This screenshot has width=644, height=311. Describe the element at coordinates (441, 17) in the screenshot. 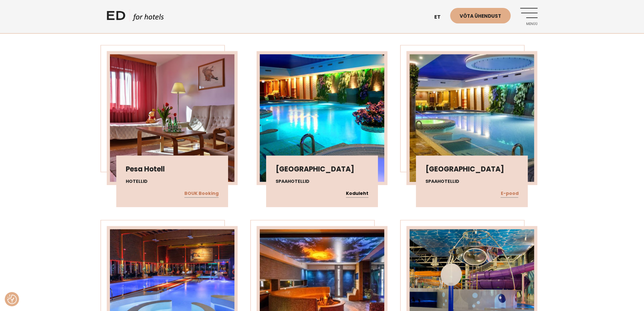

I see `a: et` at that location.